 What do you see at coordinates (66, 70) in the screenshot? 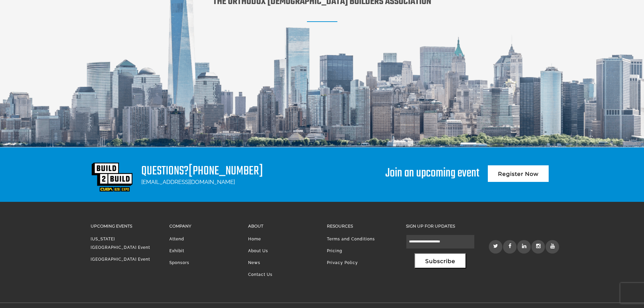
I see `input: Enter your last name` at bounding box center [66, 70].